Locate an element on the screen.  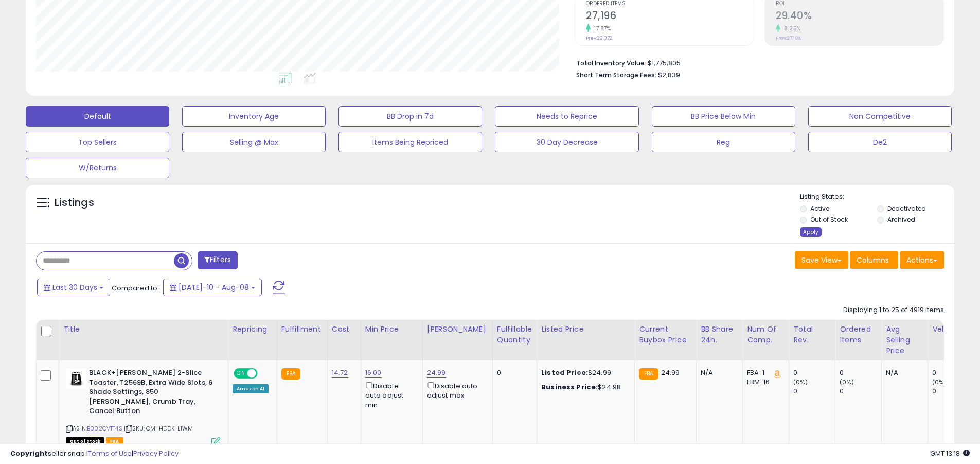
button: Actions is located at coordinates (922, 260).